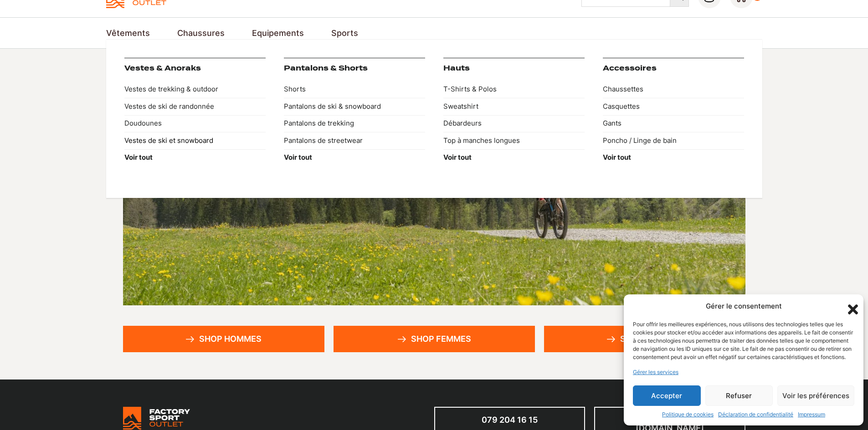 The width and height of the screenshot is (868, 430). What do you see at coordinates (743, 307) in the screenshot?
I see `div: Gérer le consentement` at bounding box center [743, 307].